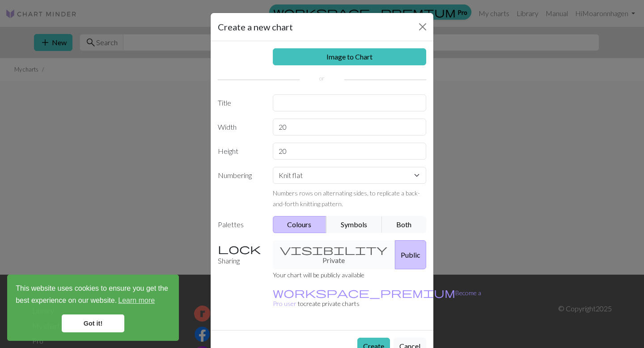 The width and height of the screenshot is (644, 348). What do you see at coordinates (93, 323) in the screenshot?
I see `a: dismiss cookie message` at bounding box center [93, 323].